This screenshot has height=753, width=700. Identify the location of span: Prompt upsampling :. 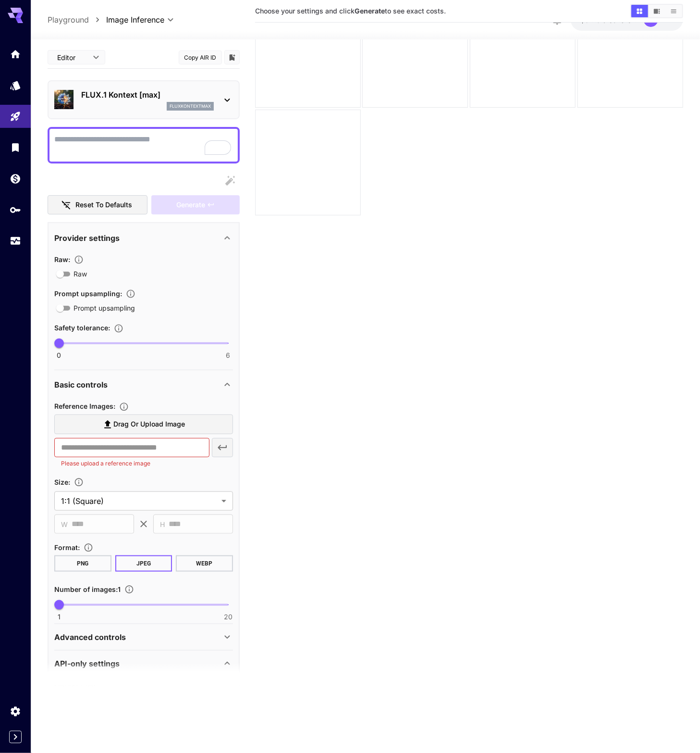
(88, 294).